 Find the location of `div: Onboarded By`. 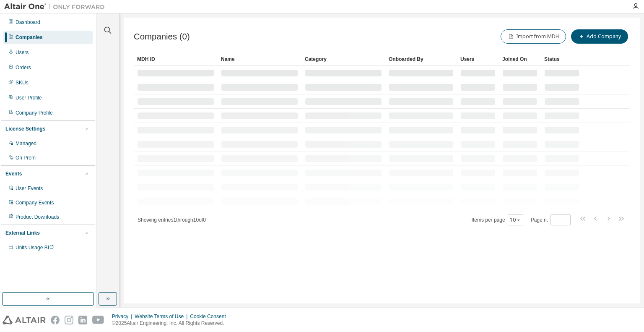

div: Onboarded By is located at coordinates (421, 59).